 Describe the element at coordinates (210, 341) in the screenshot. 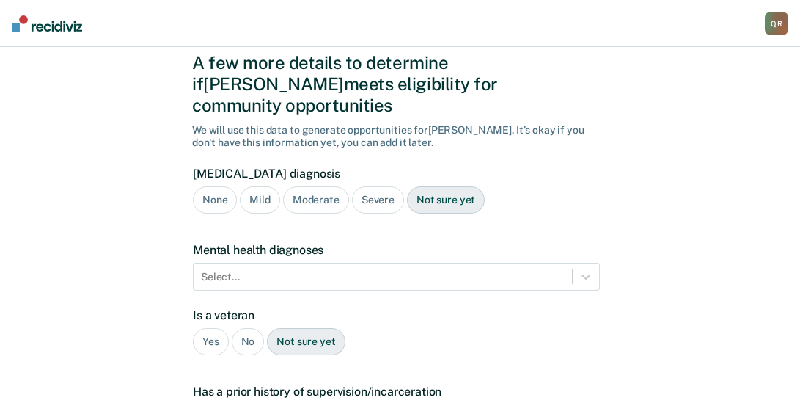

I see `div: Yes` at that location.